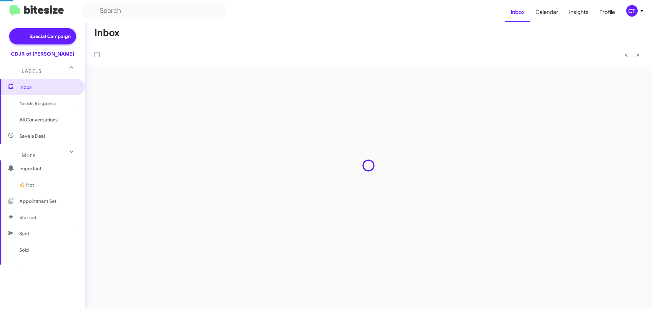 This screenshot has width=652, height=309. What do you see at coordinates (607, 12) in the screenshot?
I see `span: Profile` at bounding box center [607, 12].